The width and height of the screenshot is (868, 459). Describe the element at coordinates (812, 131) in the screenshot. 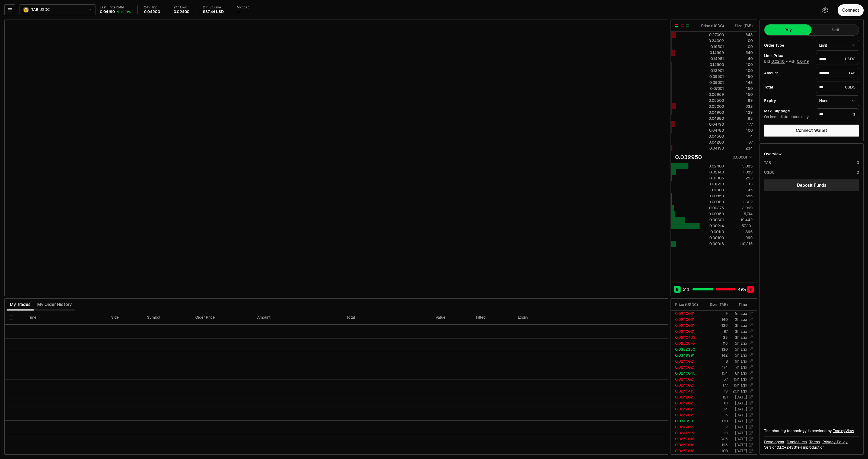

I see `button: Connect Wallet` at that location.